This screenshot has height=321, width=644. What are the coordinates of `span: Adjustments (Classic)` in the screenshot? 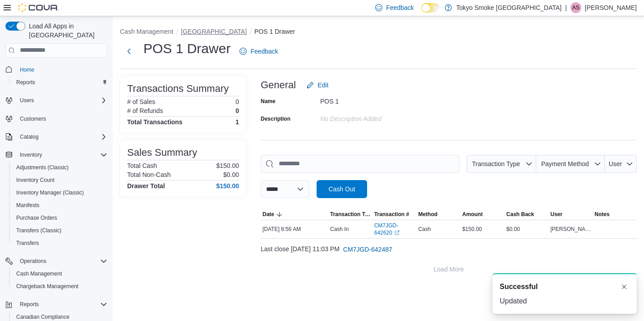 It's located at (60, 168).